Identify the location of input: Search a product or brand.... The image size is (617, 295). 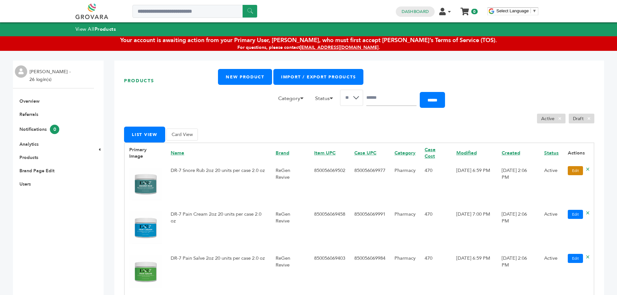
(195, 11).